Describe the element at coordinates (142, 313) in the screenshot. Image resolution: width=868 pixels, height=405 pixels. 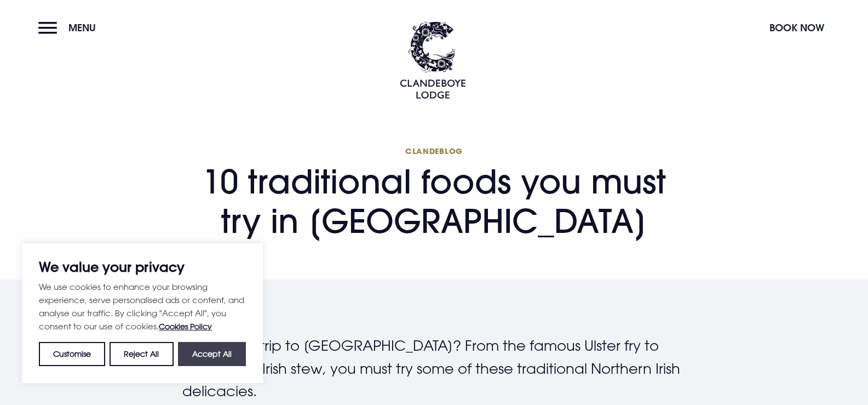
I see `div: We value your privacy` at that location.